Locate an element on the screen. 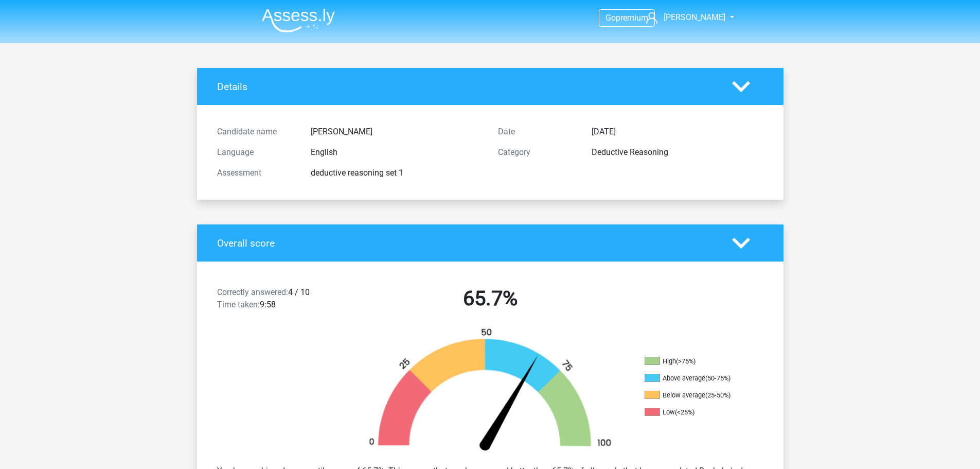 The width and height of the screenshot is (980, 469). span: Time taken: is located at coordinates (238, 304).